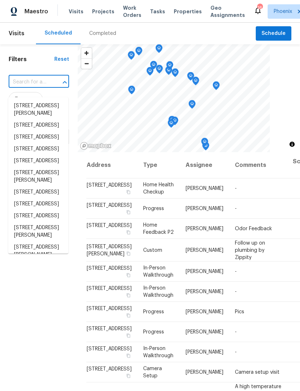  I want to click on span: Projects, so click(103, 12).